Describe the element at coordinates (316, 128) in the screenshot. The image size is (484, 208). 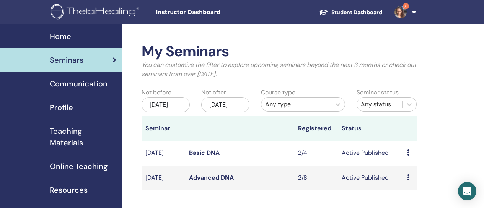
I see `th: Registered` at that location.